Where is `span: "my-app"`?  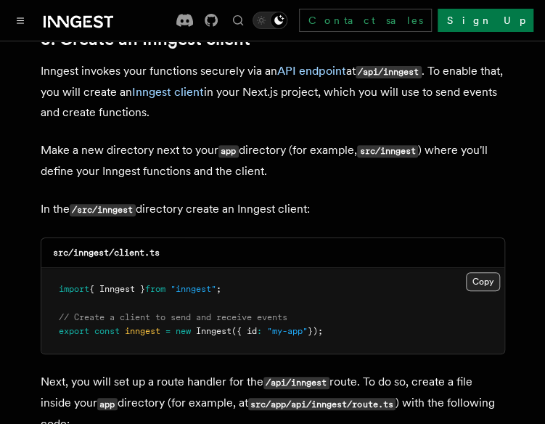 span: "my-app" is located at coordinates (287, 331).